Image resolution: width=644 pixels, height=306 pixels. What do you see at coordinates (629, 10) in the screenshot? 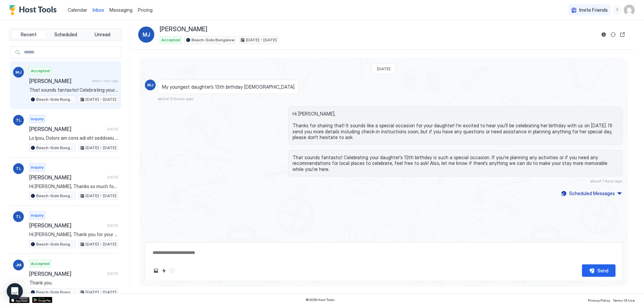
I see `div: User profile` at bounding box center [629, 10].